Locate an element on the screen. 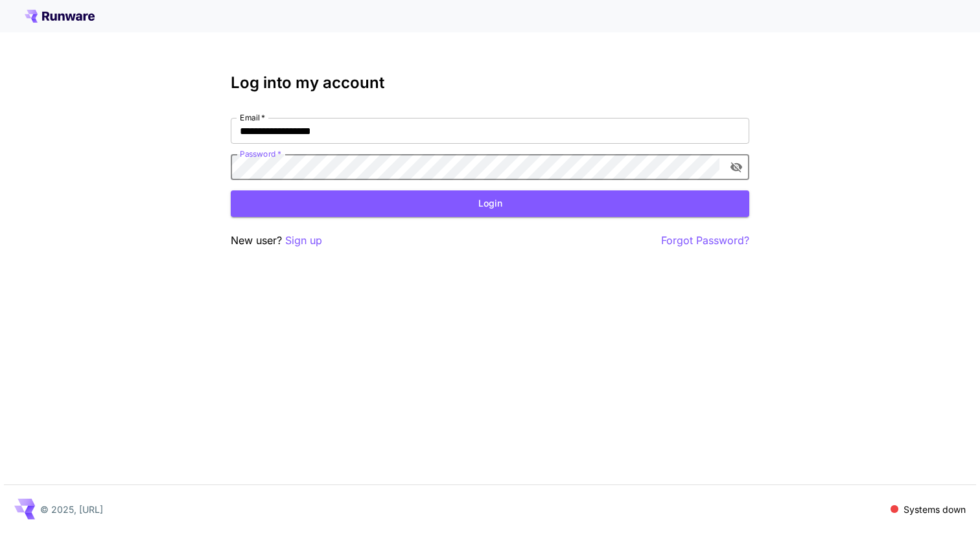 This screenshot has width=980, height=533. button: Forgot Password? is located at coordinates (706, 241).